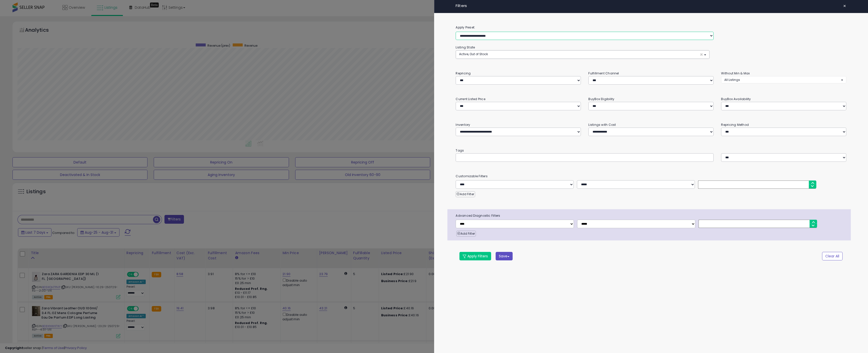  What do you see at coordinates (473, 54) in the screenshot?
I see `span: Active, Out of Stock` at bounding box center [473, 54].